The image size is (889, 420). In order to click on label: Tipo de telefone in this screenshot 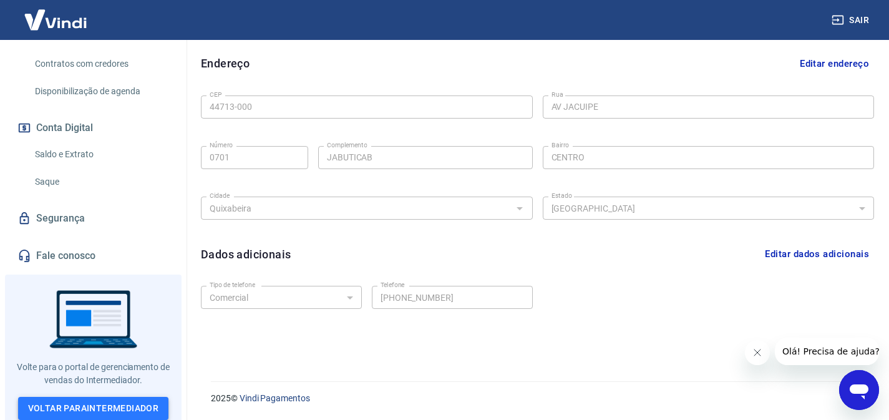, I will do `click(232, 285)`.